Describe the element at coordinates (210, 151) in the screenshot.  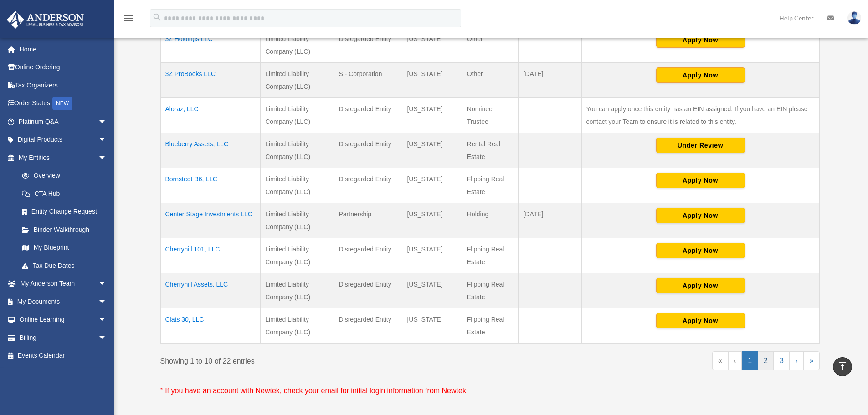
I see `td: Blueberry Assets, LLC` at that location.